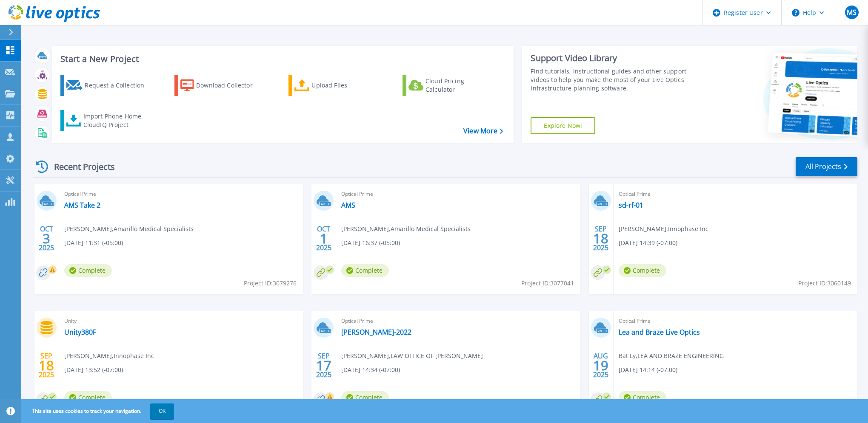 This screenshot has height=423, width=868. I want to click on span: 17, so click(324, 365).